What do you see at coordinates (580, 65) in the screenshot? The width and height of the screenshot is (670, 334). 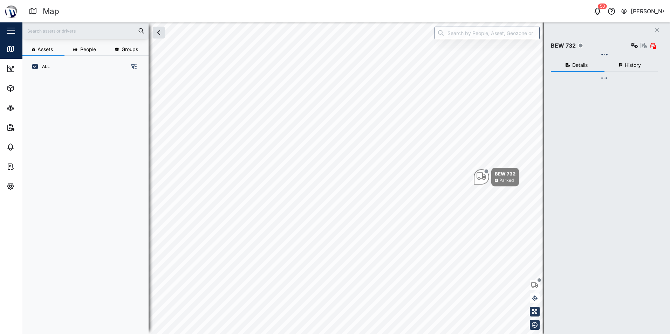 I see `span: Details` at bounding box center [580, 65].